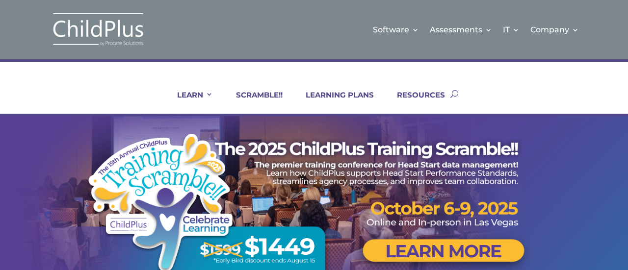  I want to click on a: SCRAMBLE!!, so click(253, 102).